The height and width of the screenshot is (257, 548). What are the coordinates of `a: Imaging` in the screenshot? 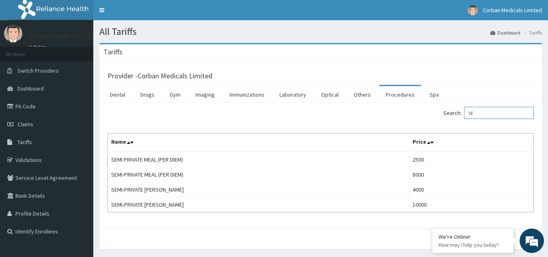 It's located at (205, 94).